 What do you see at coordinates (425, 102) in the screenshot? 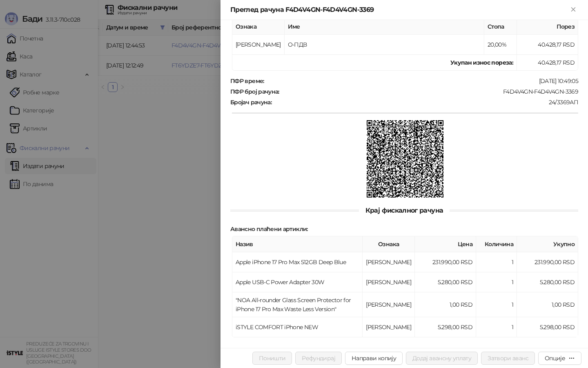
I see `div: 24/3369АП` at bounding box center [425, 102].